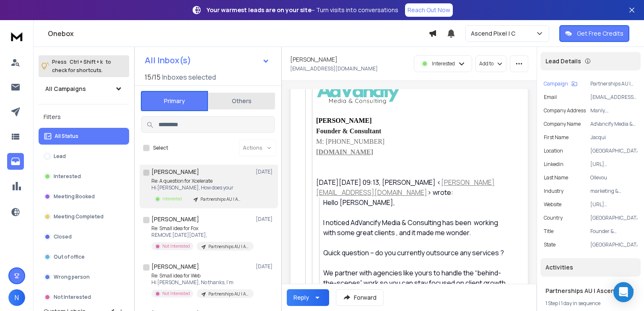 This screenshot has height=311, width=644. Describe the element at coordinates (86, 62) in the screenshot. I see `span: Ctrl + Shift + k` at that location.